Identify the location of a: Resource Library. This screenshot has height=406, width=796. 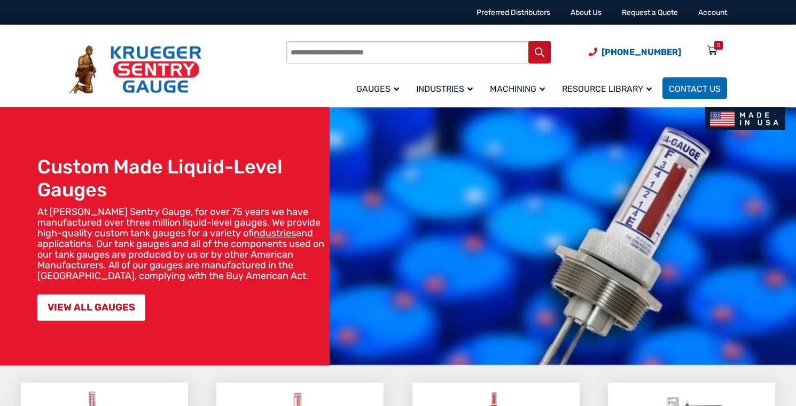
(609, 88).